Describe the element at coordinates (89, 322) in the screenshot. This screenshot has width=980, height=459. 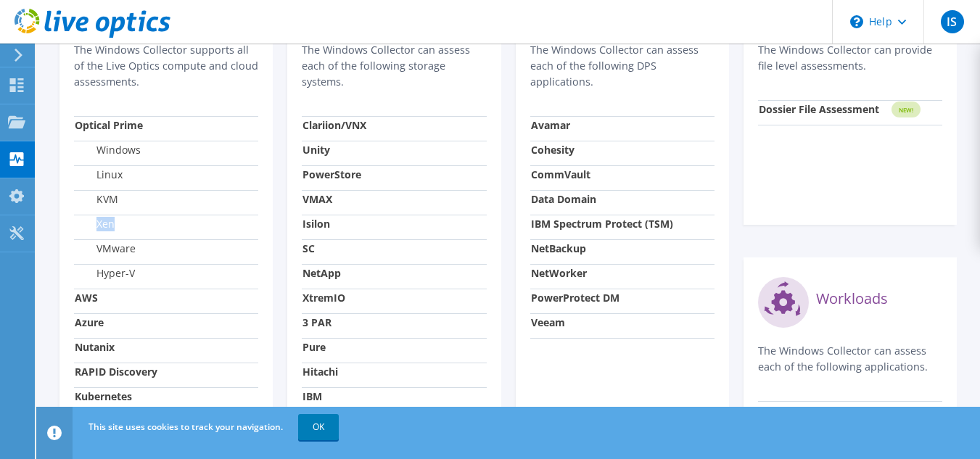
I see `strong: Azure` at that location.